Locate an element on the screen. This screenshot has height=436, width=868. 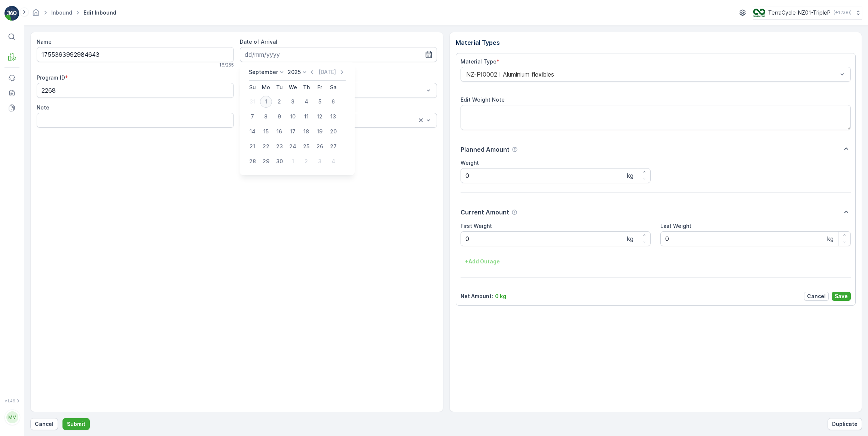
p: TerraCycle-NZ01-TripleP is located at coordinates (799, 13).